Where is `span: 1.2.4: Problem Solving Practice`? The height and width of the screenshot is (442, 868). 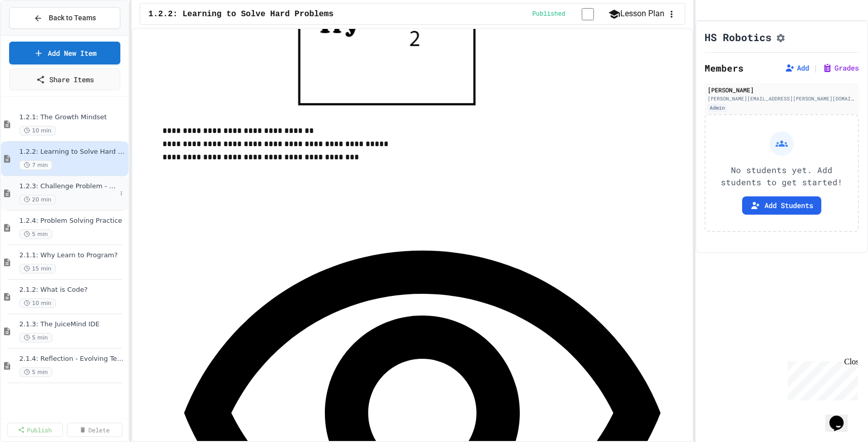 span: 1.2.4: Problem Solving Practice is located at coordinates (73, 221).